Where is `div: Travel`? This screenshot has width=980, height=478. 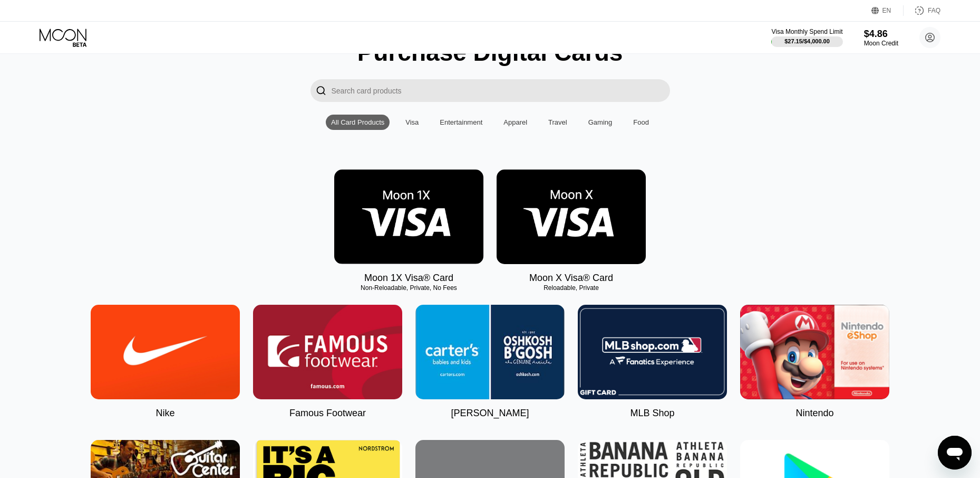 div: Travel is located at coordinates (558, 122).